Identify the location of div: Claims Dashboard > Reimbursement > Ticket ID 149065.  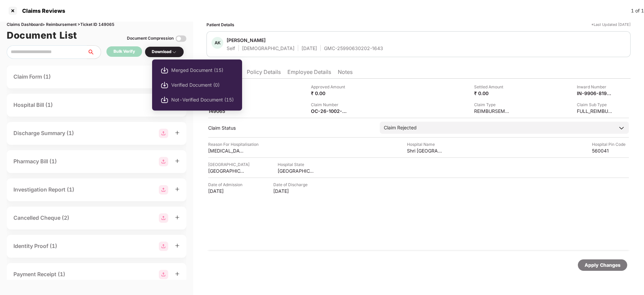
(96, 25).